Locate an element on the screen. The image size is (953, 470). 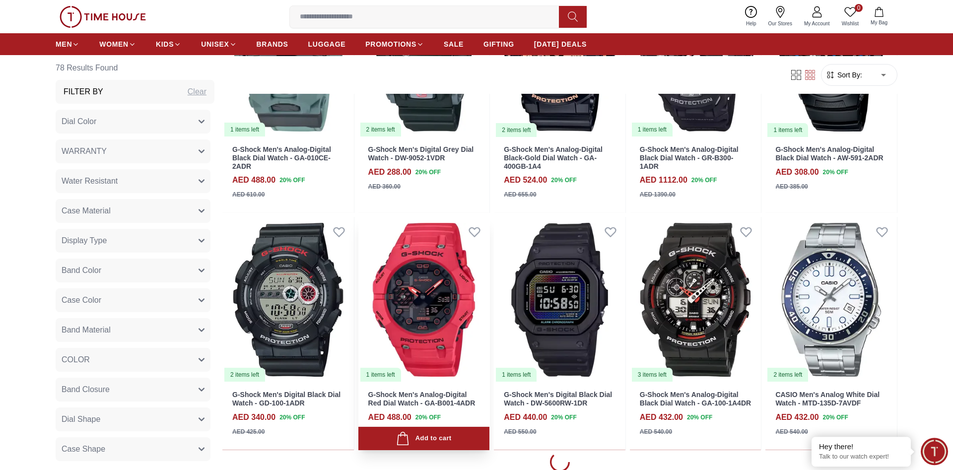
h4: AED 308.00 is located at coordinates (797, 172).